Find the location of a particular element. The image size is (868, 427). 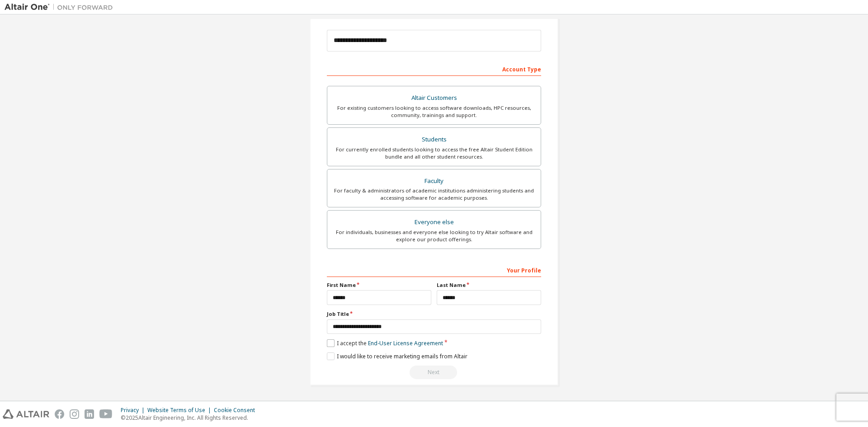

label: Job Title is located at coordinates (434, 314).